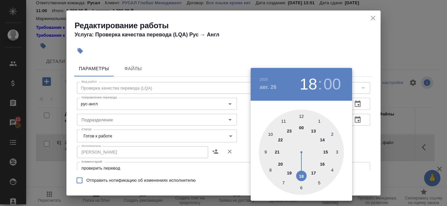 Image resolution: width=447 pixels, height=206 pixels. I want to click on h3: 18, so click(308, 84).